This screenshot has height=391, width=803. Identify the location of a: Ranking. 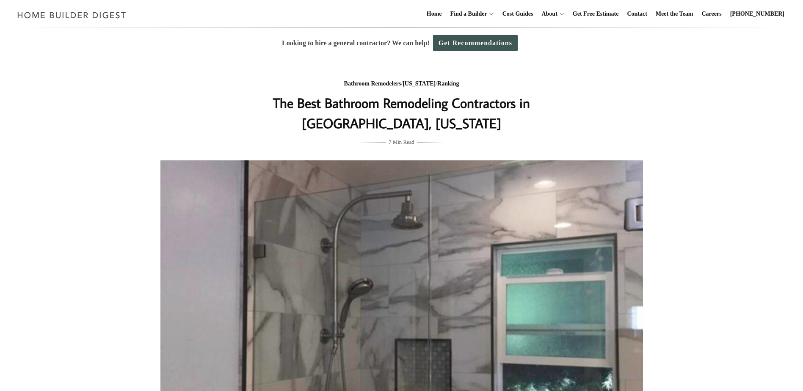
(448, 83).